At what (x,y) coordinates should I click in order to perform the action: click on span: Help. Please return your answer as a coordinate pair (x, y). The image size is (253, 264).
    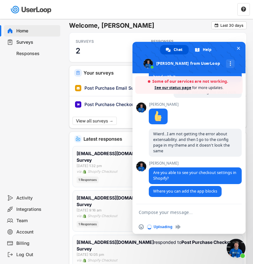
    Looking at the image, I should click on (207, 50).